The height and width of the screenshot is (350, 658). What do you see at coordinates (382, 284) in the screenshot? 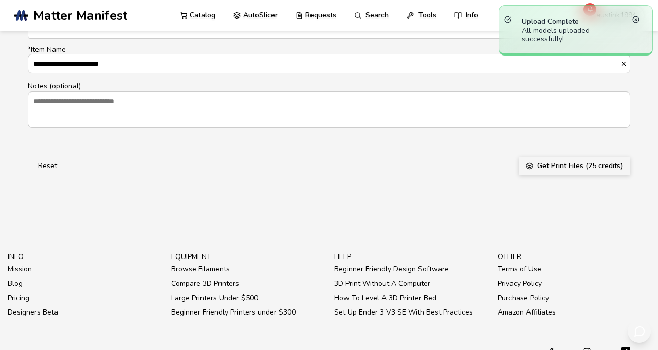
I see `a: 3D Print Without A Computer` at bounding box center [382, 284].